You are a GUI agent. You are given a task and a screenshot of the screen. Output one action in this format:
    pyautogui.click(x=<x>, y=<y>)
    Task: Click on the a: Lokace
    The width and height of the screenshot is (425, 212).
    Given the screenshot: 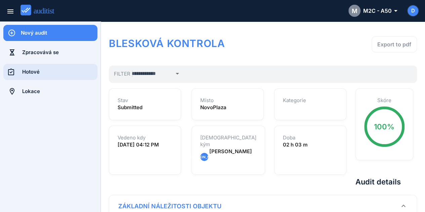 What is the action you would take?
    pyautogui.click(x=50, y=91)
    